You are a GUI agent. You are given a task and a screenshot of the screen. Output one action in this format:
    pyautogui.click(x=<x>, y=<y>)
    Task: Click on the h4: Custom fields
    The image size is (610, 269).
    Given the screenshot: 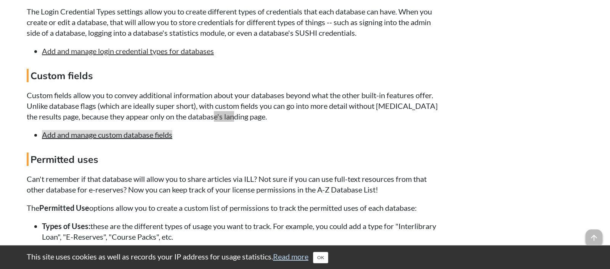 What is the action you would take?
    pyautogui.click(x=232, y=75)
    